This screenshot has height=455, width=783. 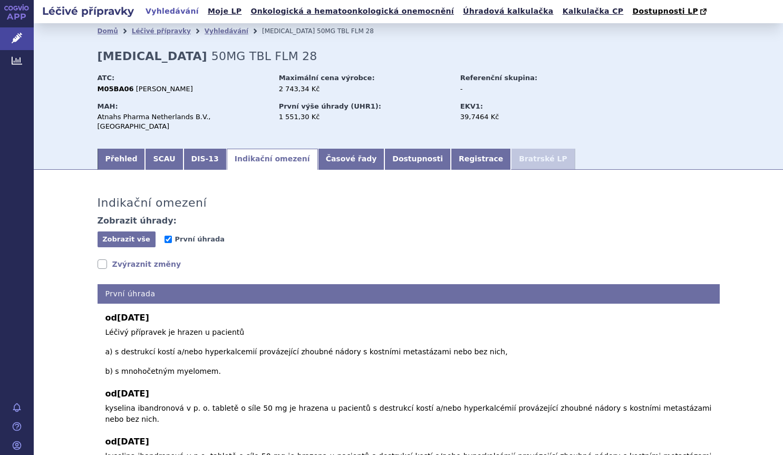 What do you see at coordinates (108, 31) in the screenshot?
I see `a: Domů` at bounding box center [108, 31].